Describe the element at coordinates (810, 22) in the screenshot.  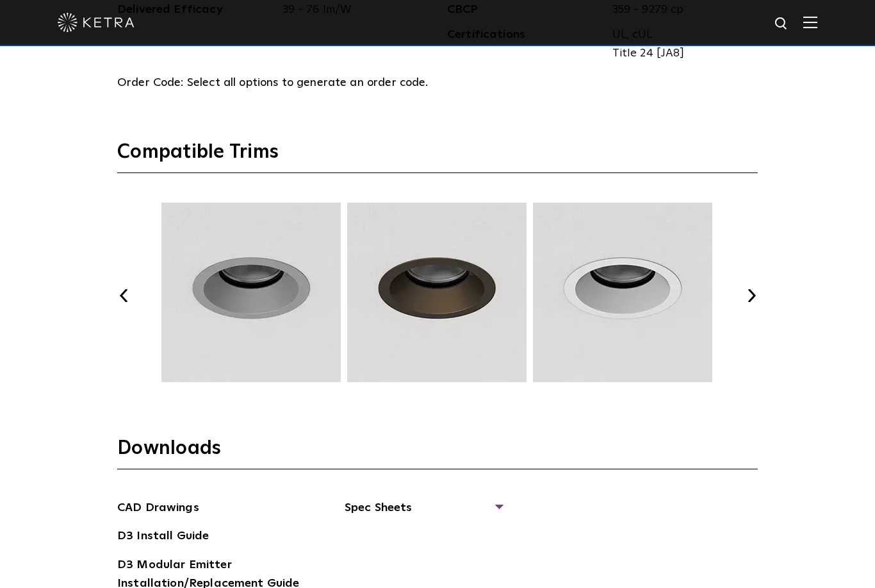
I see `img: Hamburger%20Nav.svg` at that location.